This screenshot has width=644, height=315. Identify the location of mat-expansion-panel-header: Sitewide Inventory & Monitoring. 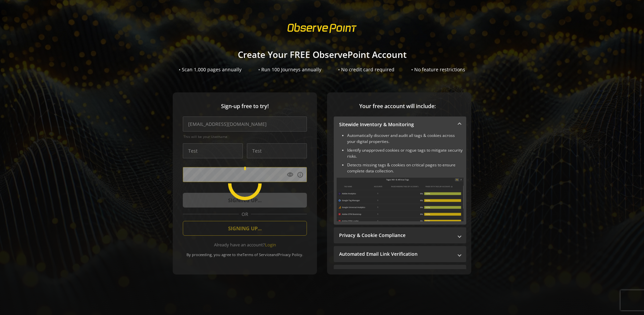
(400, 125).